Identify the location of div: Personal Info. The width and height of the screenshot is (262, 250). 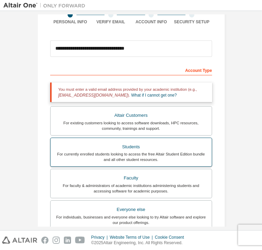
(70, 22).